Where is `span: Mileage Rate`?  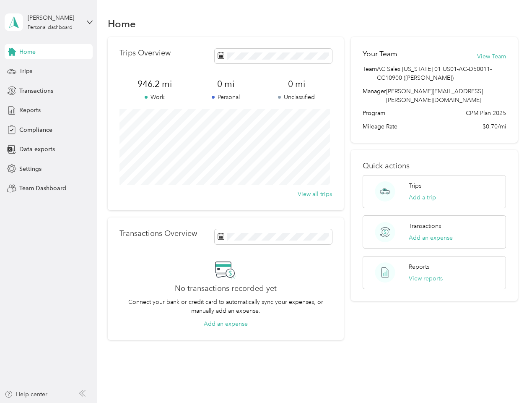 span: Mileage Rate is located at coordinates (380, 126).